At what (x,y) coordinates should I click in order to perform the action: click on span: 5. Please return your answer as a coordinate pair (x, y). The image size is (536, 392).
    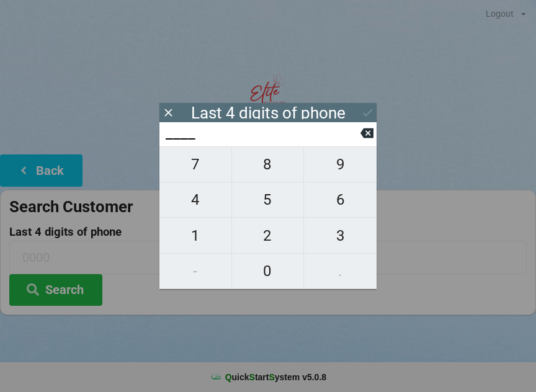
    Looking at the image, I should click on (268, 200).